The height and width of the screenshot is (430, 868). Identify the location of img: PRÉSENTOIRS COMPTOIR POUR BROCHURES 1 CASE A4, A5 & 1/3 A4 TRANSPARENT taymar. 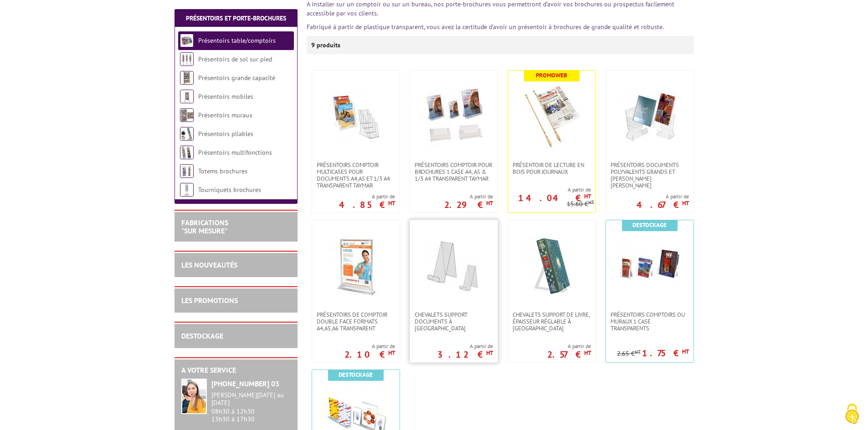
(454, 116).